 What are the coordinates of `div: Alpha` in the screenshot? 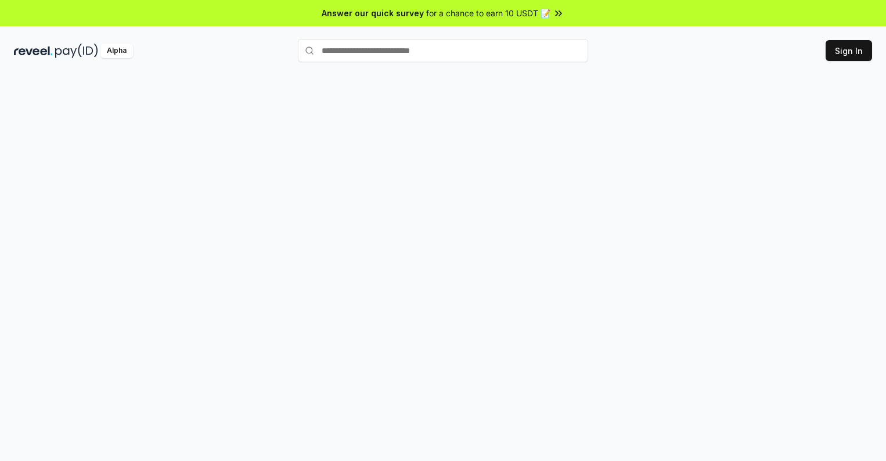 It's located at (117, 51).